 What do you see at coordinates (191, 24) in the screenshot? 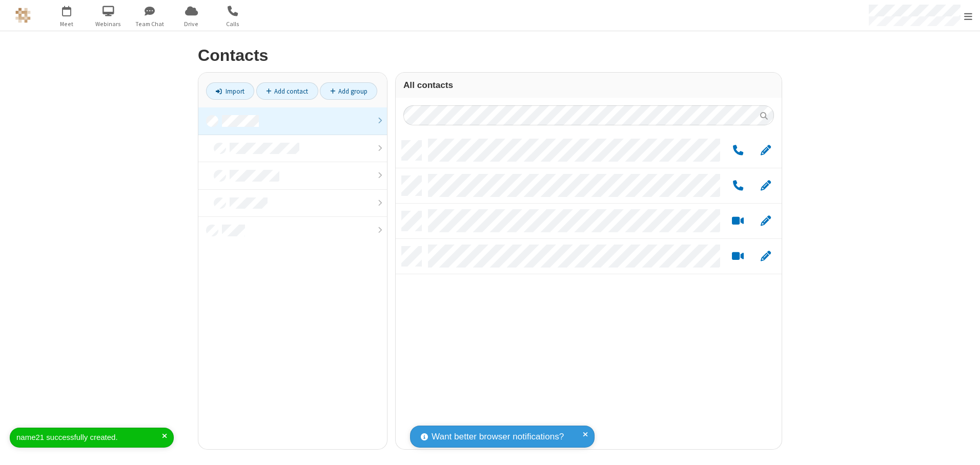
I see `span: Drive` at bounding box center [191, 24].